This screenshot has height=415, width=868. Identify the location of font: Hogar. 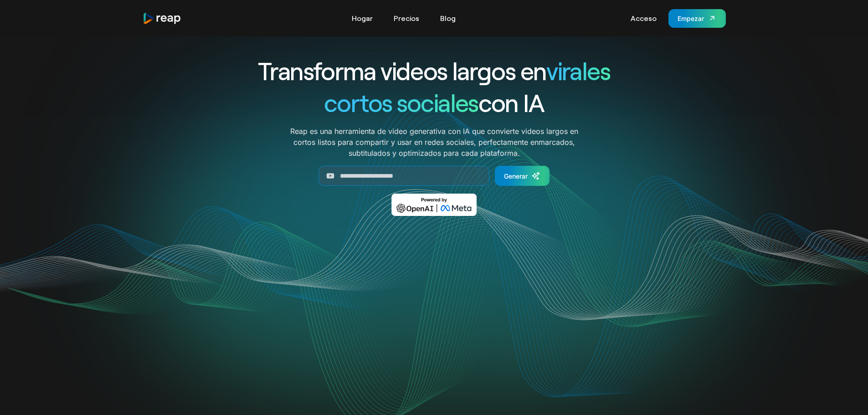
(363, 18).